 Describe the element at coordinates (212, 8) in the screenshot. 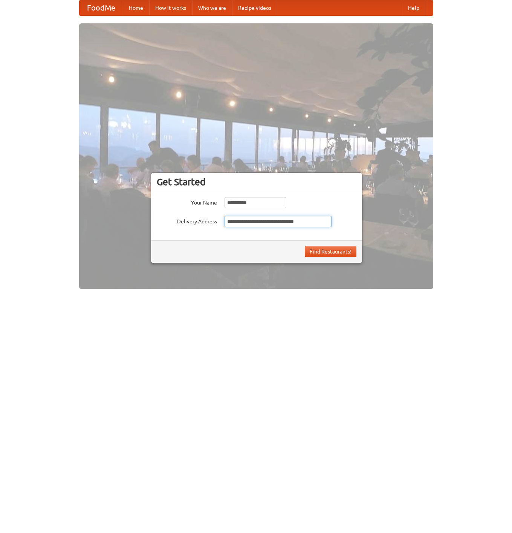

I see `a: Who we are` at that location.